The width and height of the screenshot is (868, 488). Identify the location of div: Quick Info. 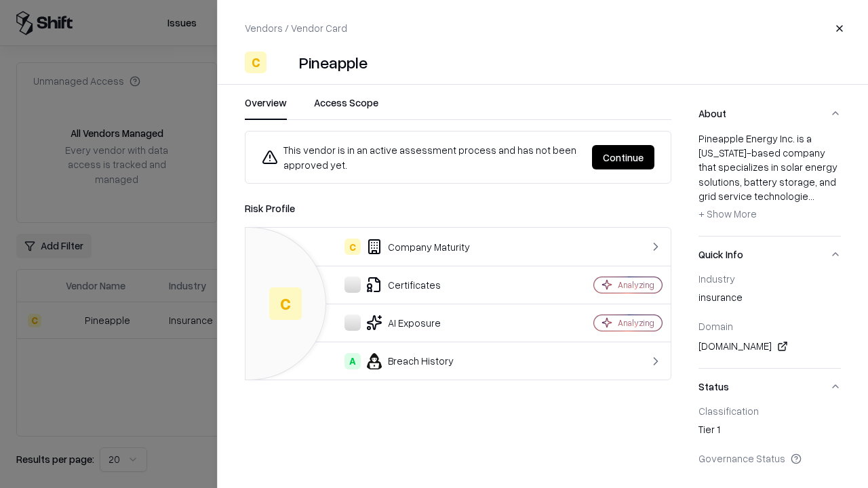
(770, 320).